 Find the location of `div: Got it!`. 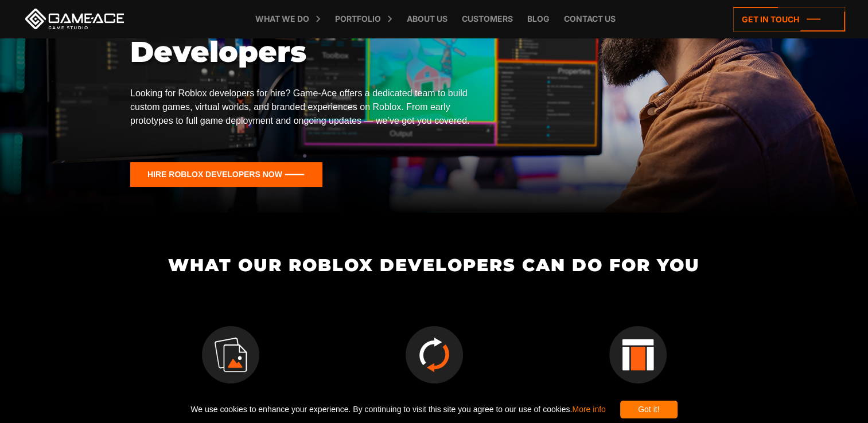

div: Got it! is located at coordinates (648, 410).